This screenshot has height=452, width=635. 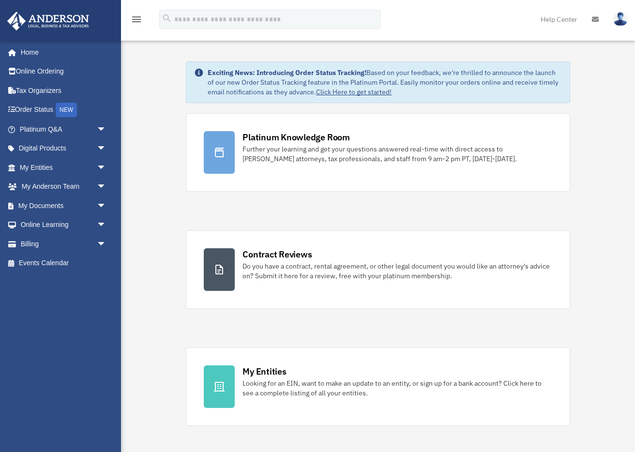 I want to click on div: Contract Reviews, so click(x=277, y=254).